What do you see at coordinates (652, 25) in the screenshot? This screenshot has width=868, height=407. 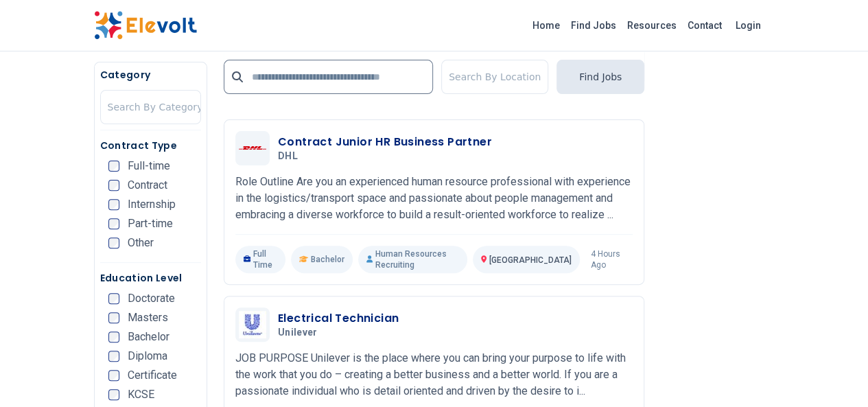 I see `a: Resources` at bounding box center [652, 25].